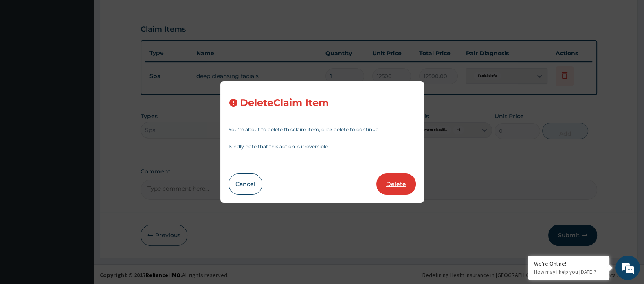 The image size is (644, 284). Describe the element at coordinates (89, 51) in the screenshot. I see `div: Chat with us now` at that location.